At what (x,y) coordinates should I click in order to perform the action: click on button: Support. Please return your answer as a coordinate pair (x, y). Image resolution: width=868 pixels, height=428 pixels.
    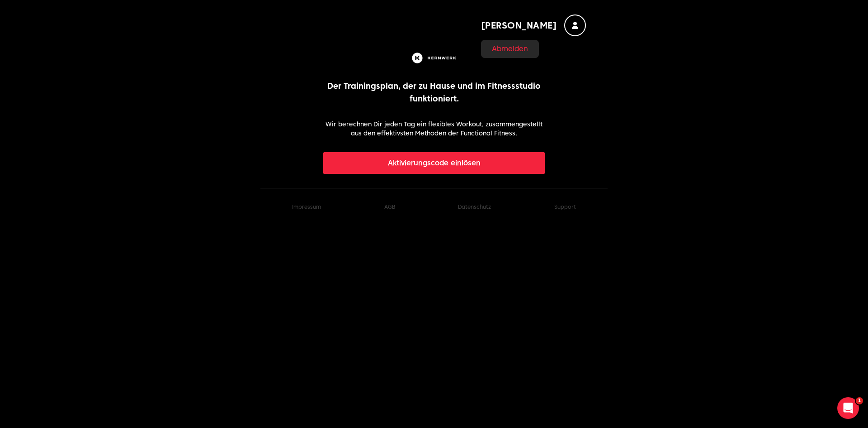
    Looking at the image, I should click on (565, 207).